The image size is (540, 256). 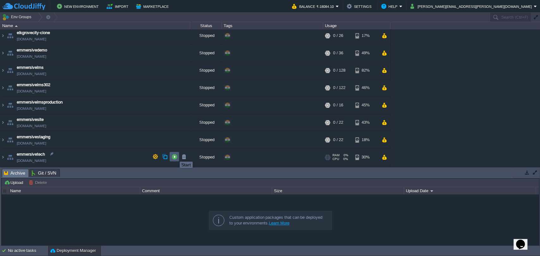 I want to click on div: 18%, so click(x=365, y=140).